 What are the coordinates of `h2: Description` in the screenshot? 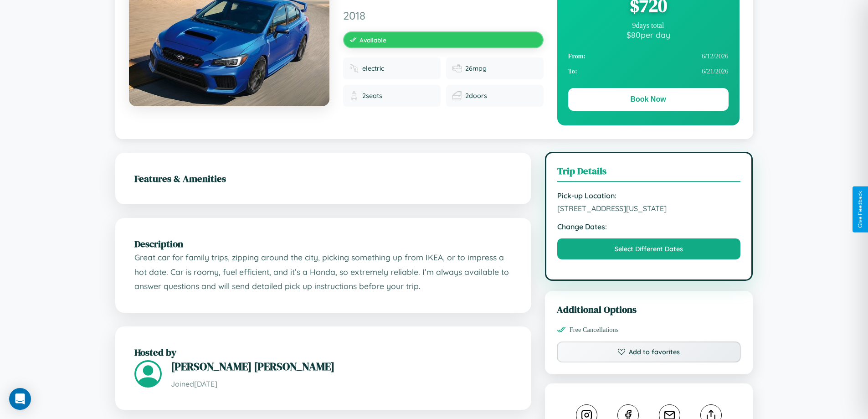 It's located at (323, 243).